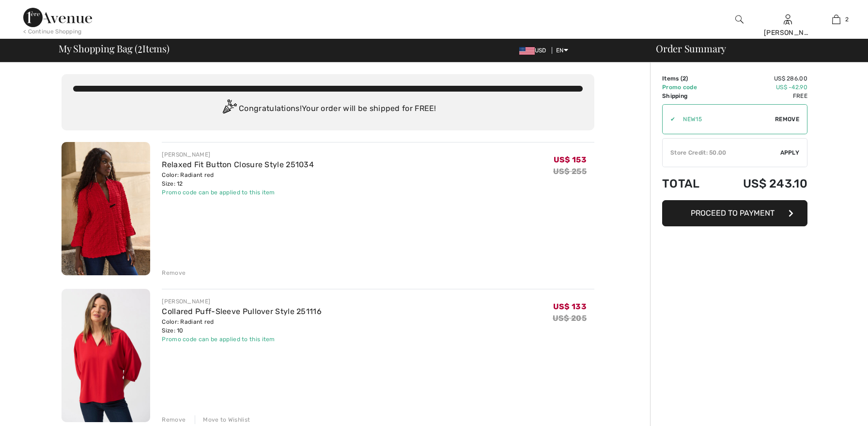 Image resolution: width=868 pixels, height=426 pixels. What do you see at coordinates (734, 213) in the screenshot?
I see `button: Proceed to Payment` at bounding box center [734, 213].